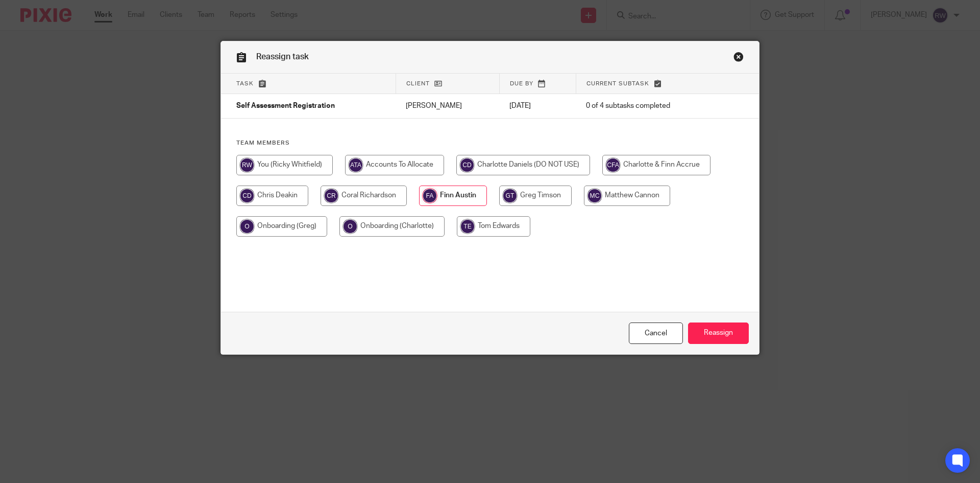 Image resolution: width=980 pixels, height=483 pixels. What do you see at coordinates (521, 83) in the screenshot?
I see `span: Due by` at bounding box center [521, 83].